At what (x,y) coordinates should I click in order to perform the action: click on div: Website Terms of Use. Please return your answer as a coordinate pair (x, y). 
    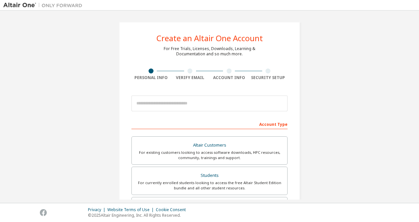
    Looking at the image, I should click on (131, 210).